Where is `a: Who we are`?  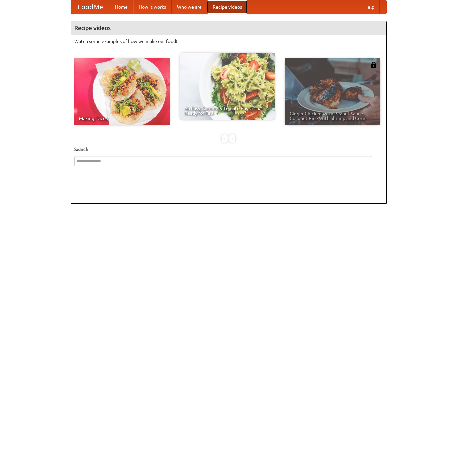 a: Who we are is located at coordinates (189, 7).